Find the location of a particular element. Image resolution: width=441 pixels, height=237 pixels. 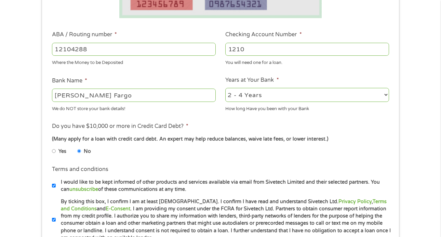

label: I would like to be kept informed of other products and services available via email from Sivetech... is located at coordinates (223, 186).